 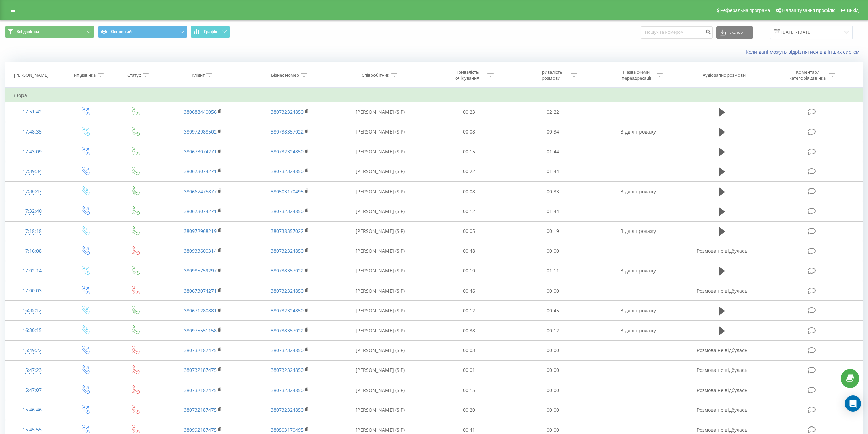 What do you see at coordinates (468, 75) in the screenshot?
I see `div: Тривалість очікування` at bounding box center [468, 75].